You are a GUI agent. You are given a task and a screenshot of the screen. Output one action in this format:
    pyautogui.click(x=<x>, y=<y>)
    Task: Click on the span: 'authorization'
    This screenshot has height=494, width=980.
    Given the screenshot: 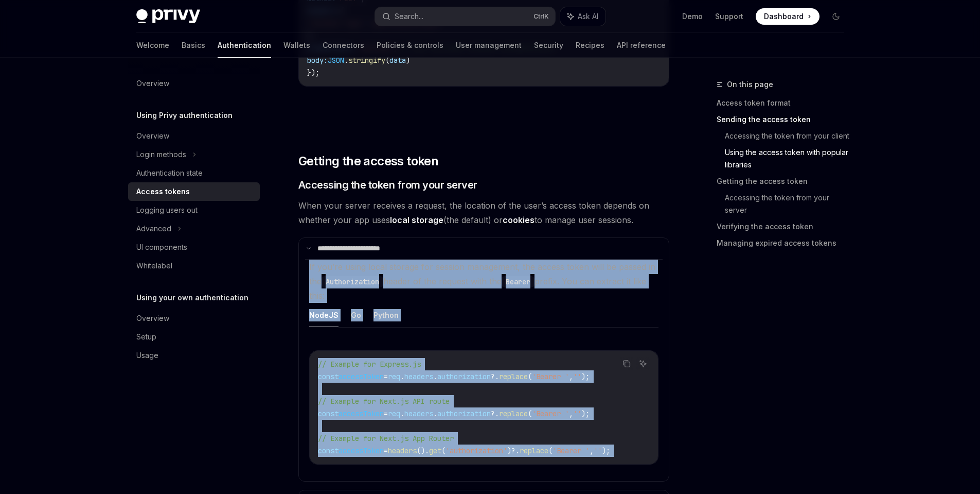 What is the action you would take?
    pyautogui.click(x=476, y=451)
    